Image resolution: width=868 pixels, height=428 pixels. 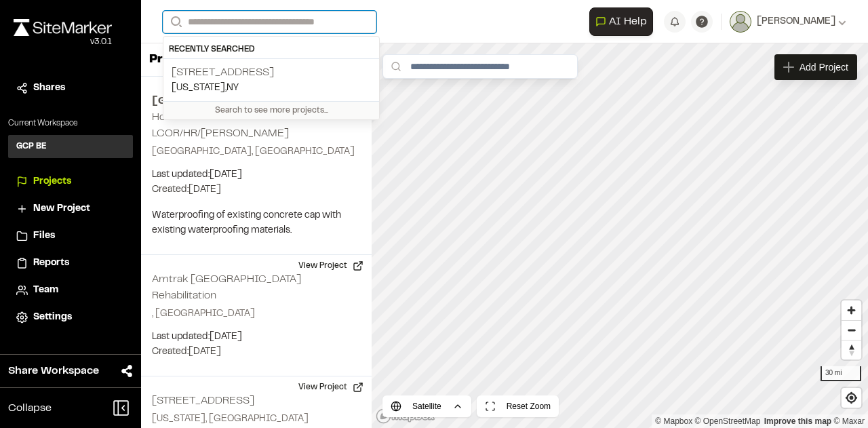 What do you see at coordinates (851, 398) in the screenshot?
I see `button: Find my location` at bounding box center [851, 398].